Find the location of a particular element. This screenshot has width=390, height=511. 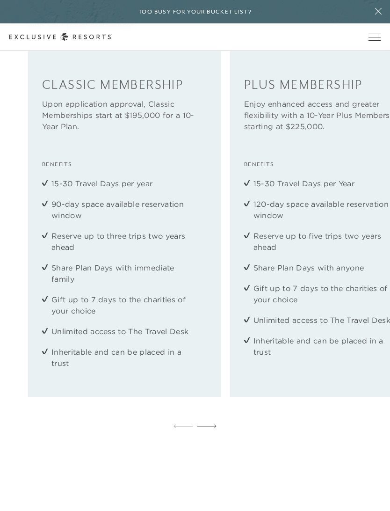

li: 90-day space available reservation window is located at coordinates (124, 210).